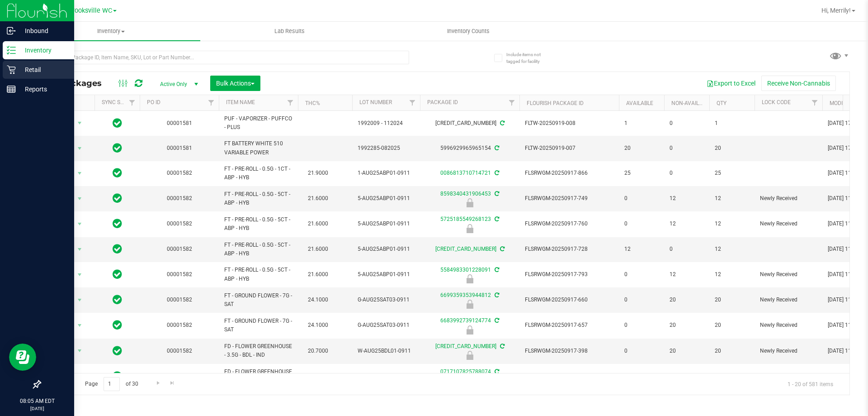 This screenshot has width=868, height=416. What do you see at coordinates (43, 31) in the screenshot?
I see `p: Inbound` at bounding box center [43, 31].